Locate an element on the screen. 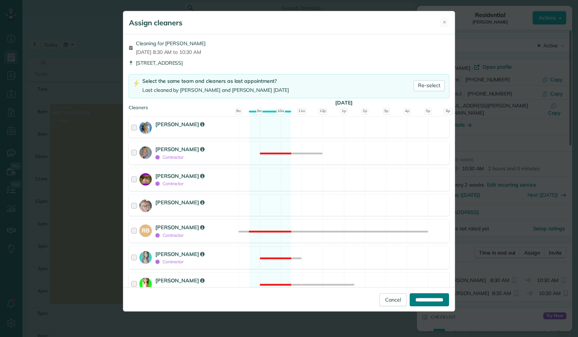  img: lightning-bolt-icon-94e5364df696ac2de96d3a42b8a9ff6ba979493684c50e6bbbcda72601fa0d29.png is located at coordinates (136, 83).